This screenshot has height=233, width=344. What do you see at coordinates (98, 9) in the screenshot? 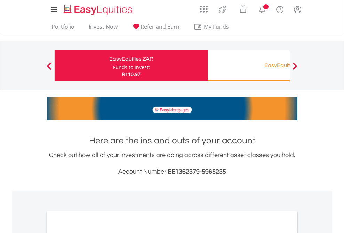
I see `a: Home page` at bounding box center [98, 9].